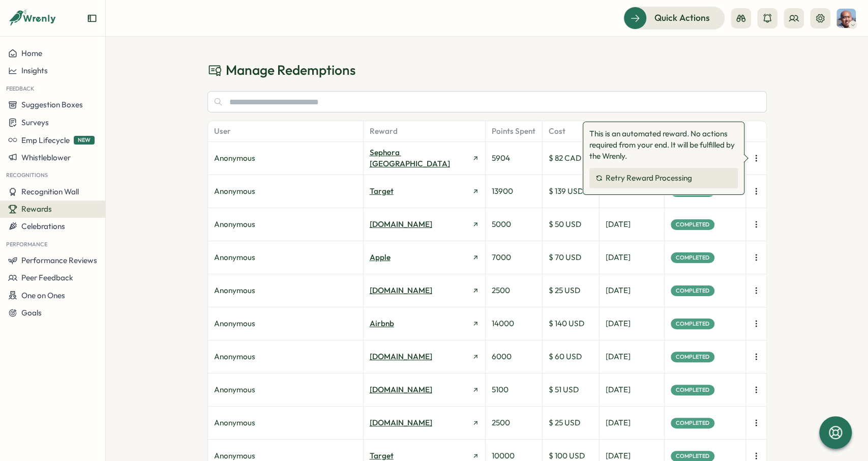 This screenshot has height=461, width=868. I want to click on button: Retry Reward Processing, so click(664, 178).